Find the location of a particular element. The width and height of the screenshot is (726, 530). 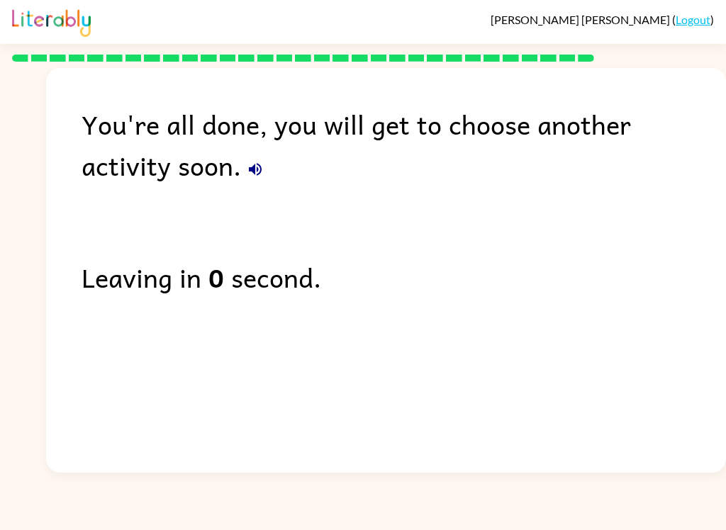

a: Logout is located at coordinates (692, 19).